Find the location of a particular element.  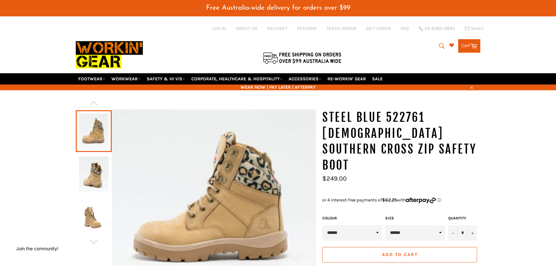

a: Email is located at coordinates (474, 29).